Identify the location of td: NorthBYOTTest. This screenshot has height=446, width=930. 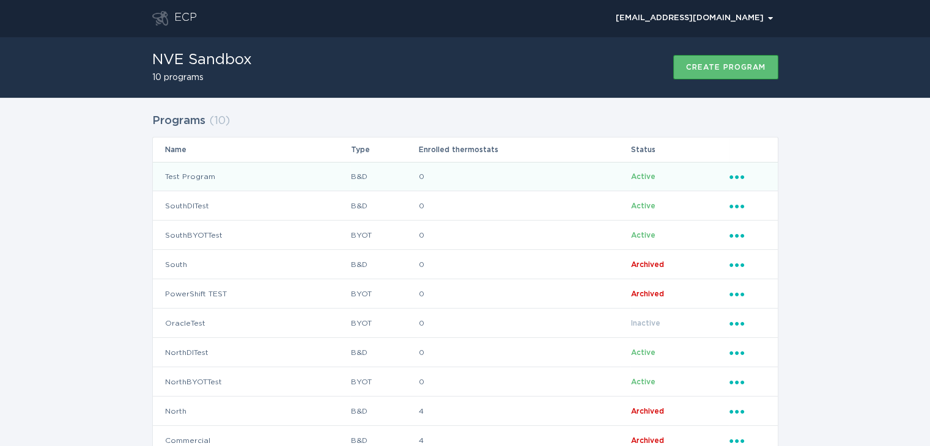
(251, 382).